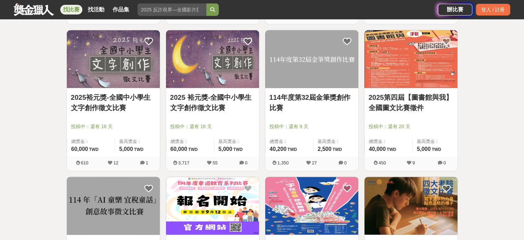  I want to click on div: 登入 / 註冊, so click(493, 10).